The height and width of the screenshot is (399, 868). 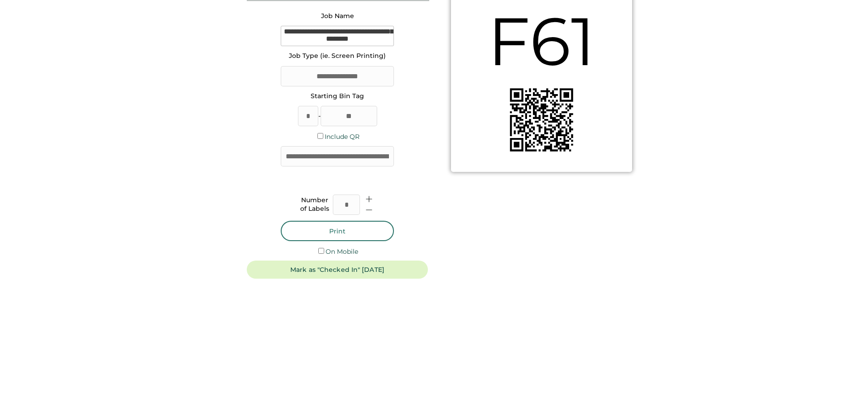 What do you see at coordinates (338, 16) in the screenshot?
I see `div: Job Name` at bounding box center [338, 16].